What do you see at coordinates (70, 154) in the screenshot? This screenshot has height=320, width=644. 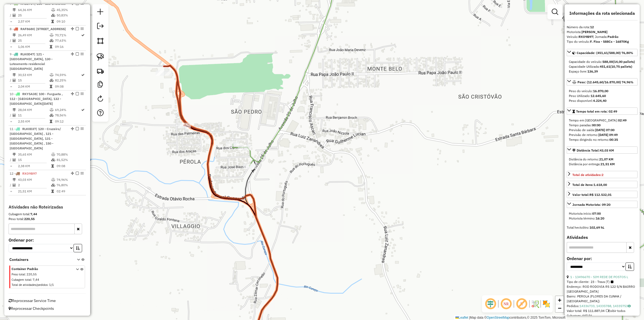 I see `td: 70,88%` at bounding box center [70, 154].